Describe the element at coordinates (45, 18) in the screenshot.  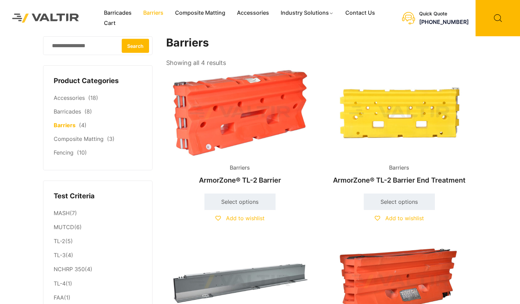
I see `img: Valtir Rentals` at that location.